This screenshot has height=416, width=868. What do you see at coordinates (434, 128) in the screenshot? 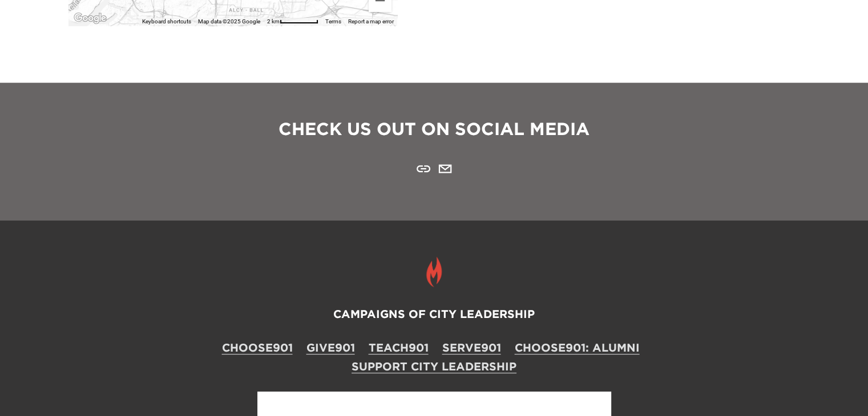
I see `h3: CHECK US OUT ON SOCIAL MEDIA` at bounding box center [434, 128].